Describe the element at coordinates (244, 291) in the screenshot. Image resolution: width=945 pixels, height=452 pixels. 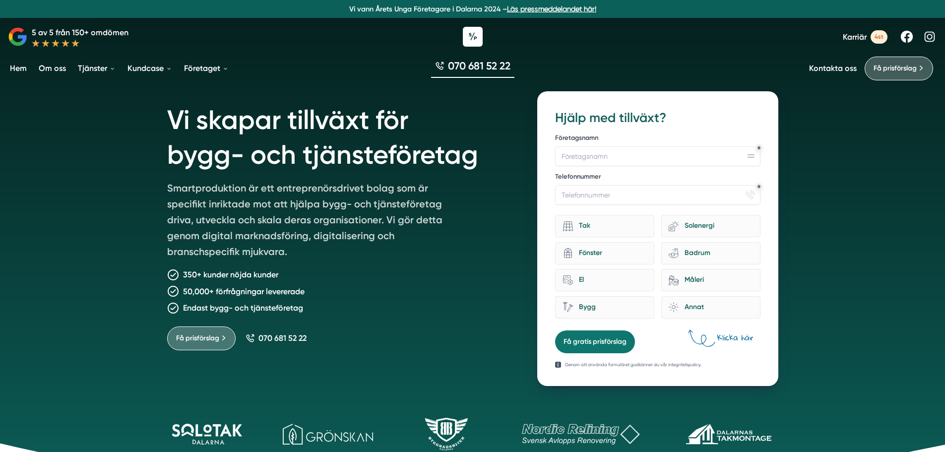
I see `p: 50,000+ förfrågningar levererade` at that location.